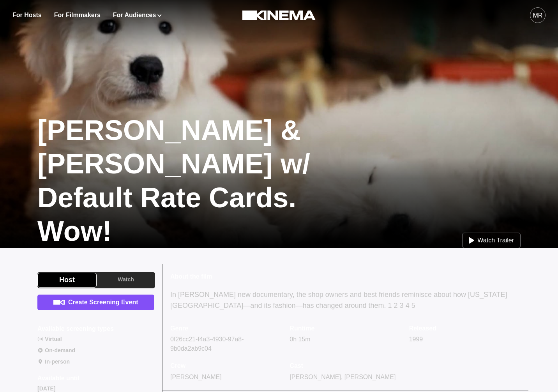 The image size is (558, 392). What do you see at coordinates (226, 329) in the screenshot?
I see `p: Genre` at bounding box center [226, 329].